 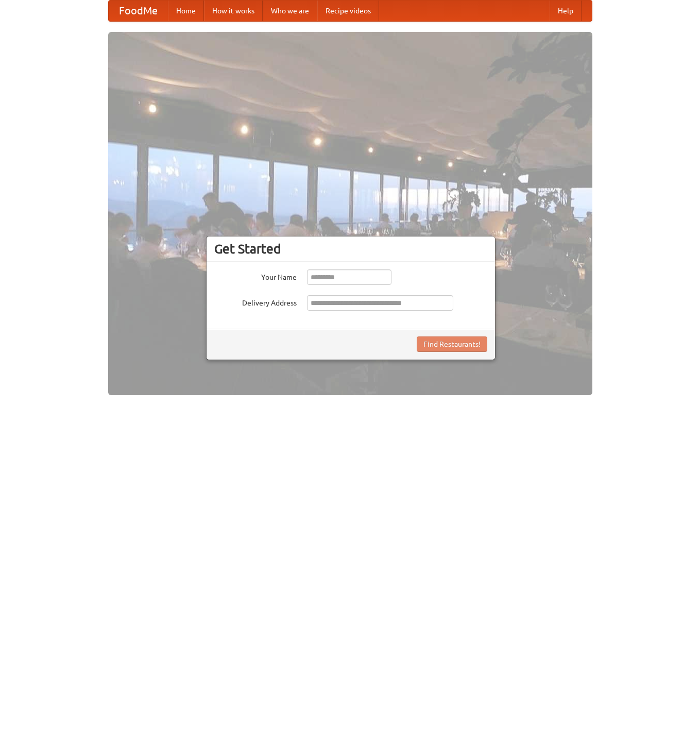 What do you see at coordinates (348, 11) in the screenshot?
I see `a: Recipe videos` at bounding box center [348, 11].